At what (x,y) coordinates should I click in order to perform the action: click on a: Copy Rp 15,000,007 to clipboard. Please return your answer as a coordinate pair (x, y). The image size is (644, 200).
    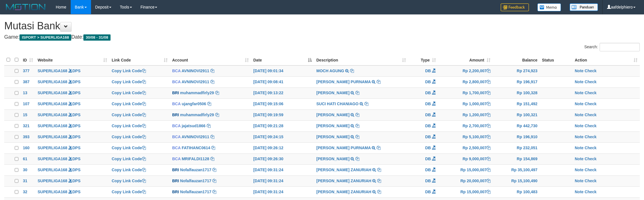
    Looking at the image, I should click on (488, 192).